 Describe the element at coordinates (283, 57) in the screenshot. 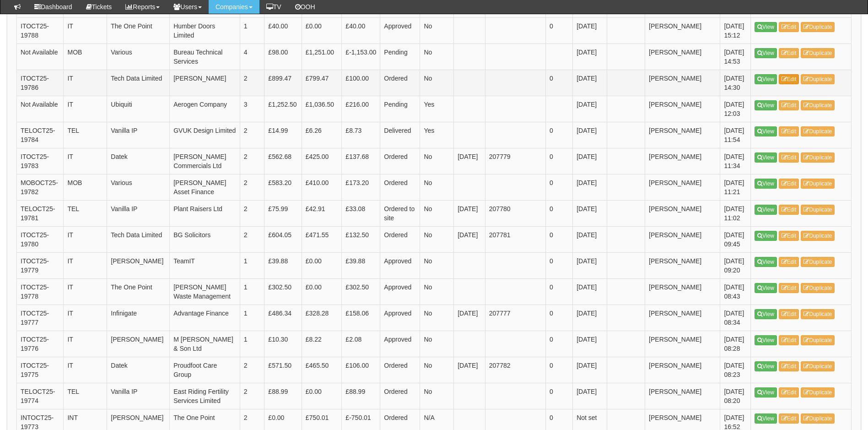

I see `td: £98.00` at that location.